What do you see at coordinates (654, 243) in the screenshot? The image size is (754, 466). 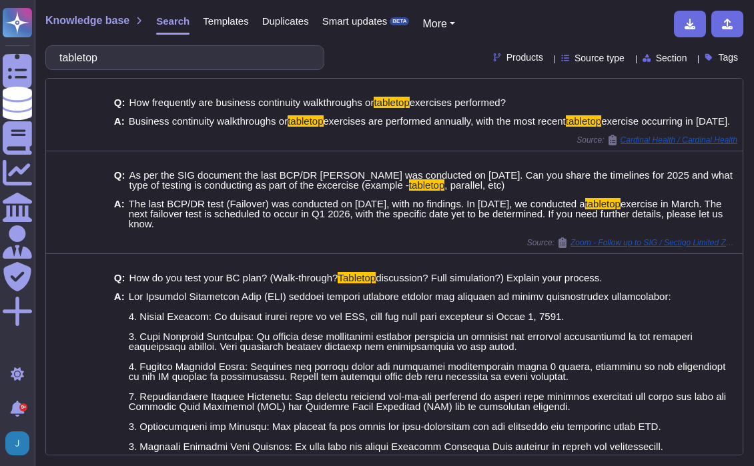 I see `span: Zoom - Follow up to SIG / Sectigo Limited Zoom follow up questions` at bounding box center [654, 243].